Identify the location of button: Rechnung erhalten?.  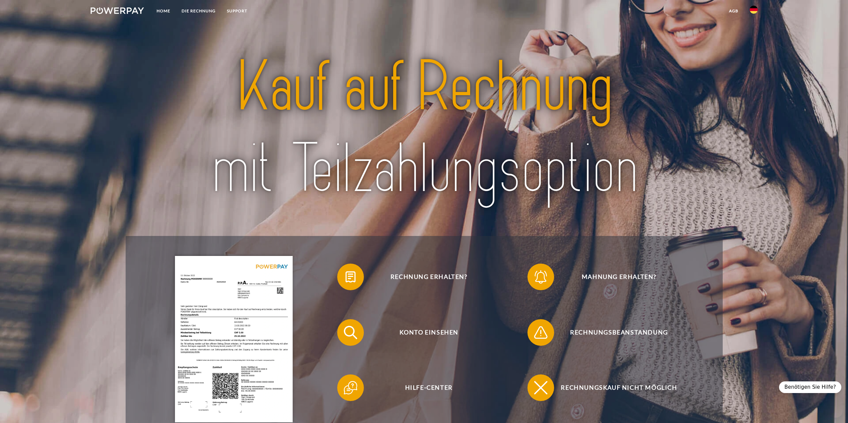
(424, 277).